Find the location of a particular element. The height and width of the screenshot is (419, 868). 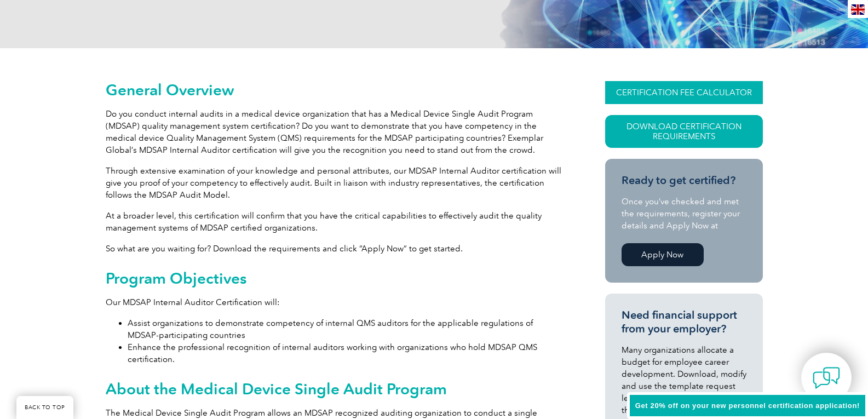

p: Do you conduct internal audits in a medical device organization that has a Medical Device Single ... is located at coordinates (336, 132).